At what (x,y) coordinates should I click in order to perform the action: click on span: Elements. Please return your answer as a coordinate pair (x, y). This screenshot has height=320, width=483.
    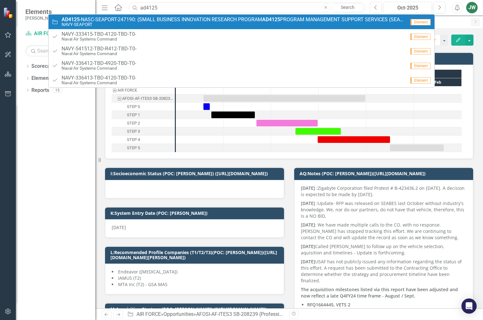
    Looking at the image, I should click on (53, 12).